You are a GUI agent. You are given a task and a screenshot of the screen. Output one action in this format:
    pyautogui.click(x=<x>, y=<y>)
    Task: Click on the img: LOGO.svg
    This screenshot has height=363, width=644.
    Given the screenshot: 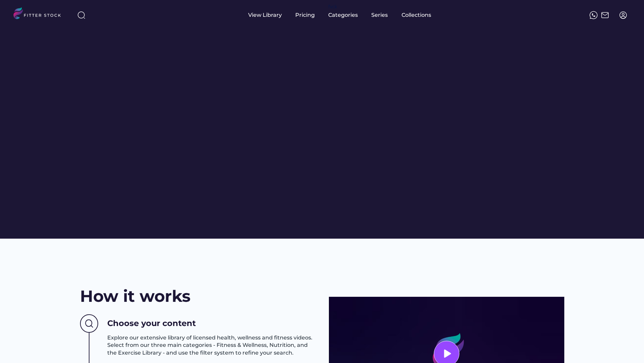 What is the action you would take?
    pyautogui.click(x=40, y=14)
    